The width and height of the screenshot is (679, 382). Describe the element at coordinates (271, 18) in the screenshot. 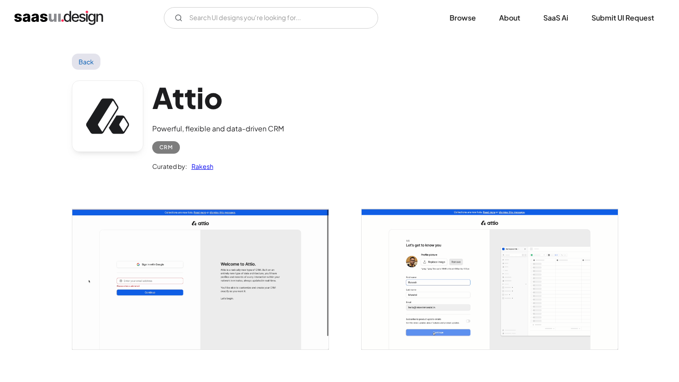

I see `input: Search UI designs you're looking for...` at that location.